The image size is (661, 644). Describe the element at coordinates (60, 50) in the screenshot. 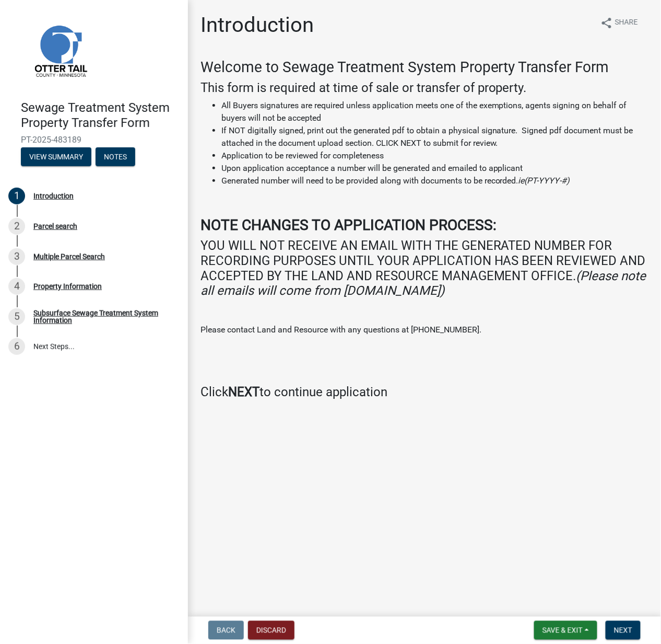

I see `img: Otter Tail County, Minnesota` at that location.